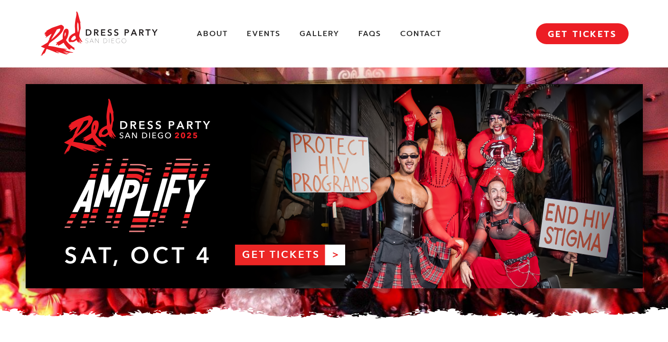 This screenshot has height=342, width=668. I want to click on a: FAQs, so click(370, 34).